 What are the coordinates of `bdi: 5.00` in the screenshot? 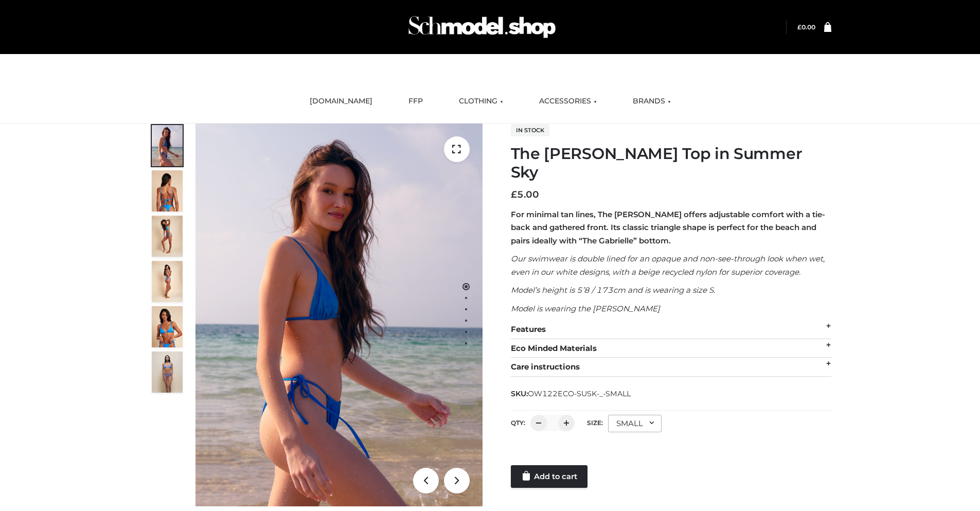 It's located at (525, 194).